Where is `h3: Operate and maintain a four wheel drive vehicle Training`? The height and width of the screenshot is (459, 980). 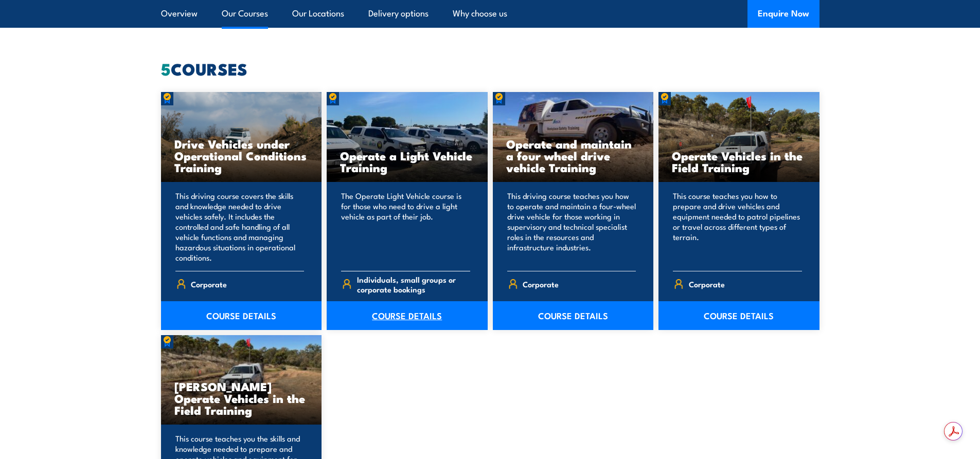 h3: Operate and maintain a four wheel drive vehicle Training is located at coordinates (573, 155).